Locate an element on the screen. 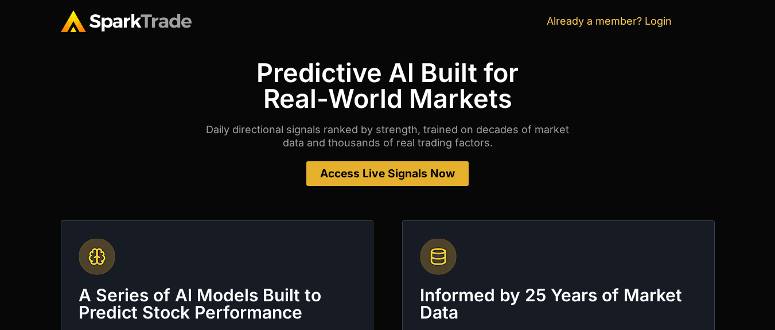 This screenshot has height=330, width=775. a: Already a member? Login is located at coordinates (609, 21).